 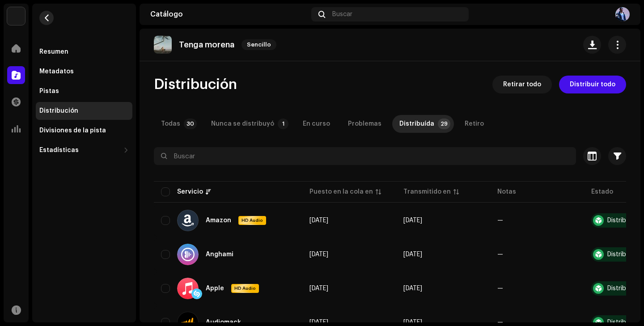 I want to click on p-badge: 30, so click(x=190, y=124).